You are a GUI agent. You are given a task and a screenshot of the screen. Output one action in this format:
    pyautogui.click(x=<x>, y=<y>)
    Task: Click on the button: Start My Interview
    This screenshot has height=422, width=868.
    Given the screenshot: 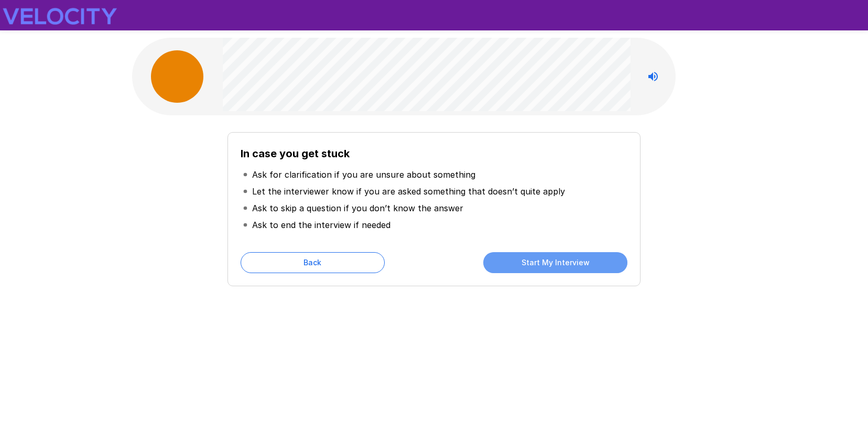 What is the action you would take?
    pyautogui.click(x=555, y=263)
    